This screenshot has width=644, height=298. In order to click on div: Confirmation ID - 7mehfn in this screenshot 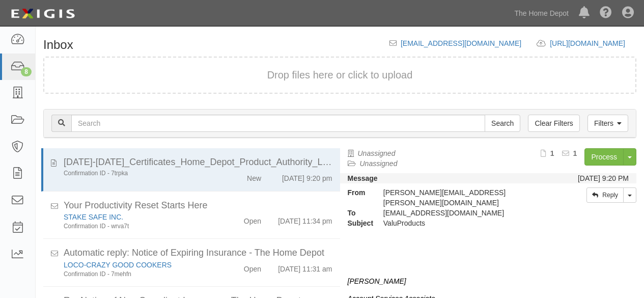, I will do `click(138, 274)`.